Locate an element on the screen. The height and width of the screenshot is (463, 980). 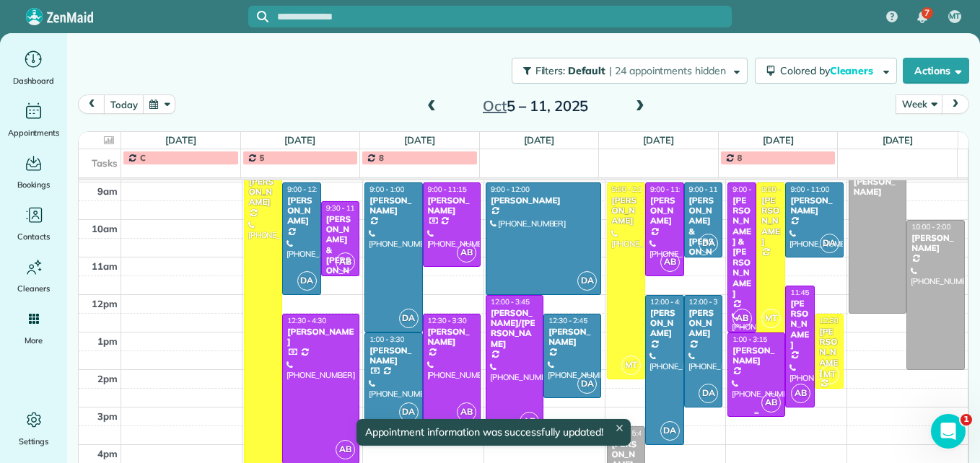
span: 4pm is located at coordinates (108, 453).